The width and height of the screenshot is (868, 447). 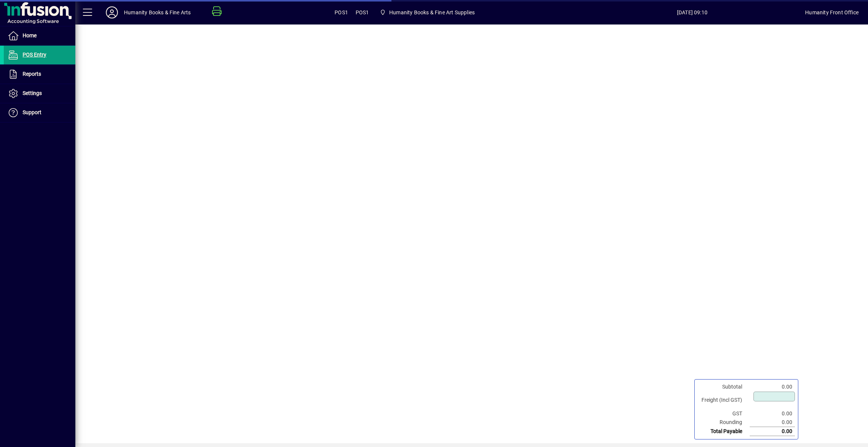 What do you see at coordinates (724, 413) in the screenshot?
I see `td: GST` at bounding box center [724, 413].